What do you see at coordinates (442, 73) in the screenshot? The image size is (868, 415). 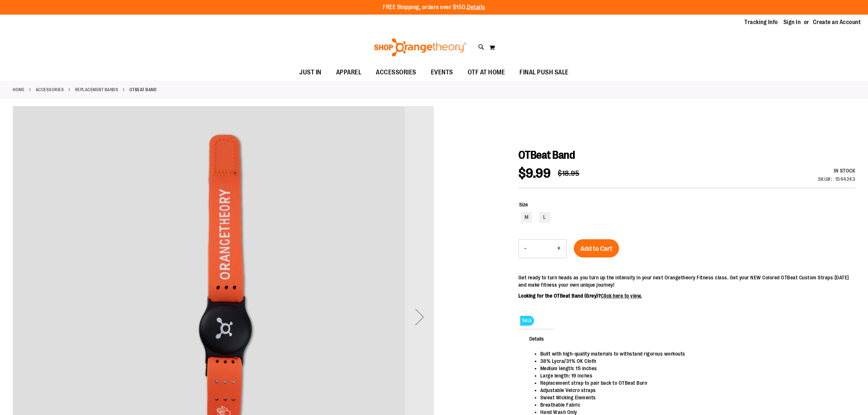 I see `a: EVENTS` at bounding box center [442, 73].